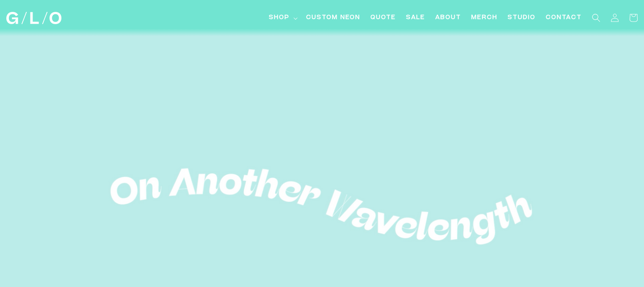 The height and width of the screenshot is (287, 644). Describe the element at coordinates (521, 18) in the screenshot. I see `span: Studio` at that location.